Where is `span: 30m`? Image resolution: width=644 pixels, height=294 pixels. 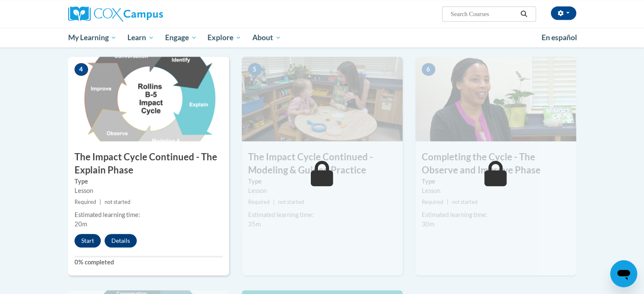
span: 30m is located at coordinates (428, 224).